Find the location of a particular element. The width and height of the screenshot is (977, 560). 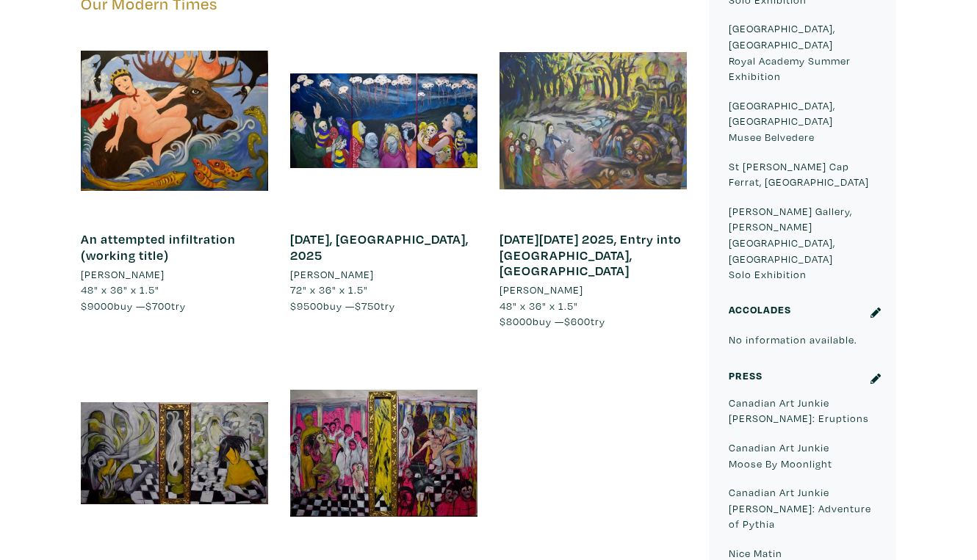

small: Accolades is located at coordinates (759, 309).